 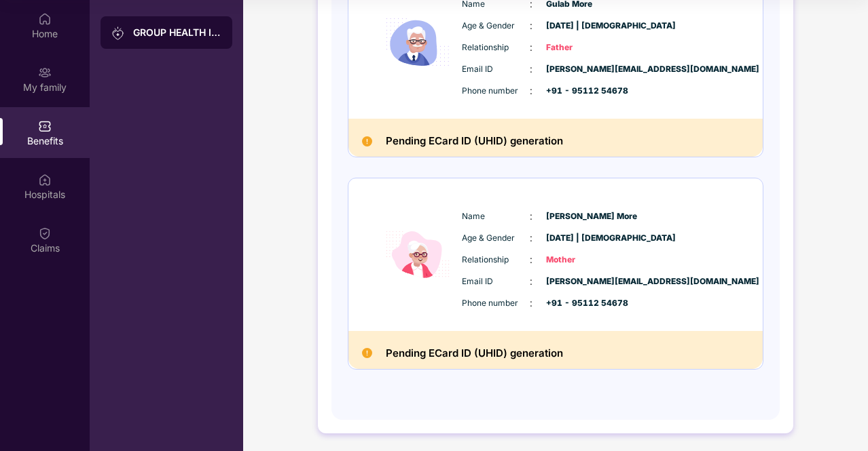 What do you see at coordinates (45, 126) in the screenshot?
I see `img: svg+xml;base64,PHN2ZyBpZD0iQmVuZWZpdHMiIHhtbG5zPSJodHRwOi8vd3d3LnczLm9yZy8yMDAwL3N2ZyIgd2lkdGg9Ij...` at bounding box center [45, 126].